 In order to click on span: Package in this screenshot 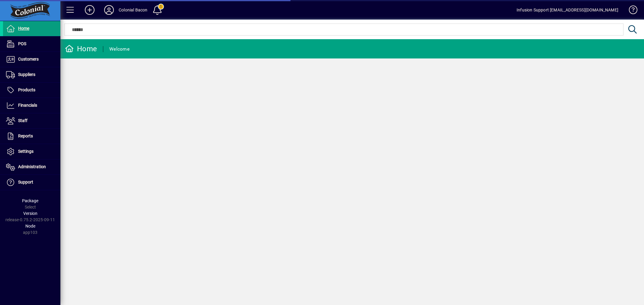, I will do `click(30, 201)`.